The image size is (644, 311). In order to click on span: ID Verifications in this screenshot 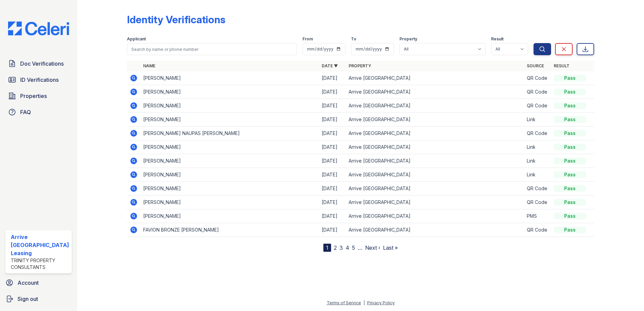, I will do `click(40, 80)`.